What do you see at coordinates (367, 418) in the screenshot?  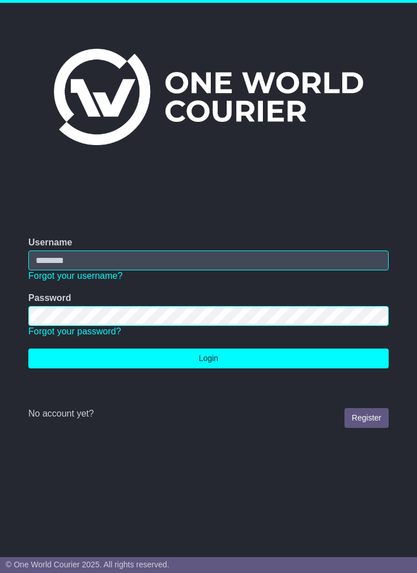 I see `a: Register` at bounding box center [367, 418].